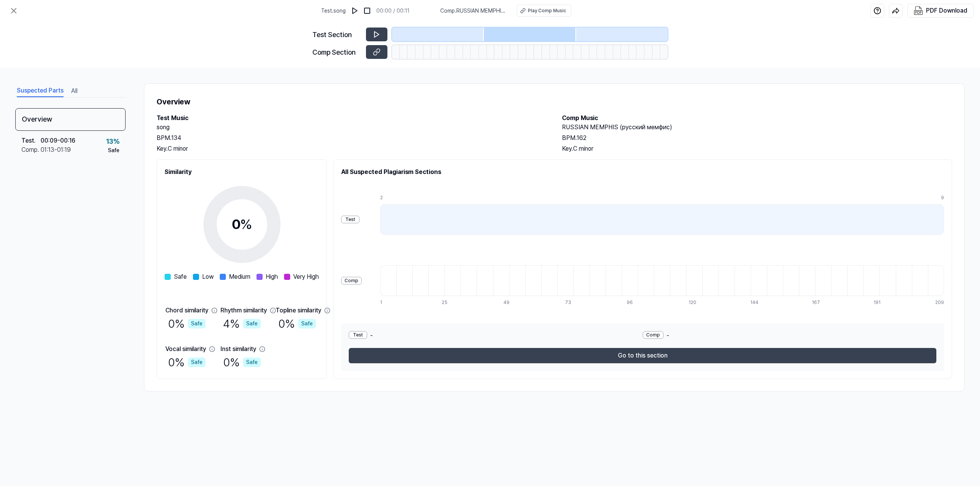 The height and width of the screenshot is (486, 980). What do you see at coordinates (242, 324) in the screenshot?
I see `div: 4 %` at bounding box center [242, 324].